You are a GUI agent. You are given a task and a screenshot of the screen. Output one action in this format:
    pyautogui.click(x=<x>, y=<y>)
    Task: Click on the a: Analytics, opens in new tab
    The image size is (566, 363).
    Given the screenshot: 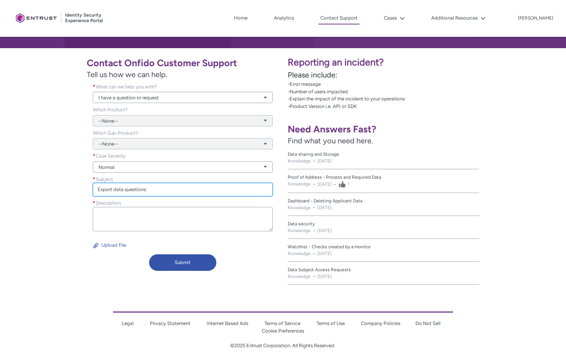 What is the action you would take?
    pyautogui.click(x=284, y=18)
    